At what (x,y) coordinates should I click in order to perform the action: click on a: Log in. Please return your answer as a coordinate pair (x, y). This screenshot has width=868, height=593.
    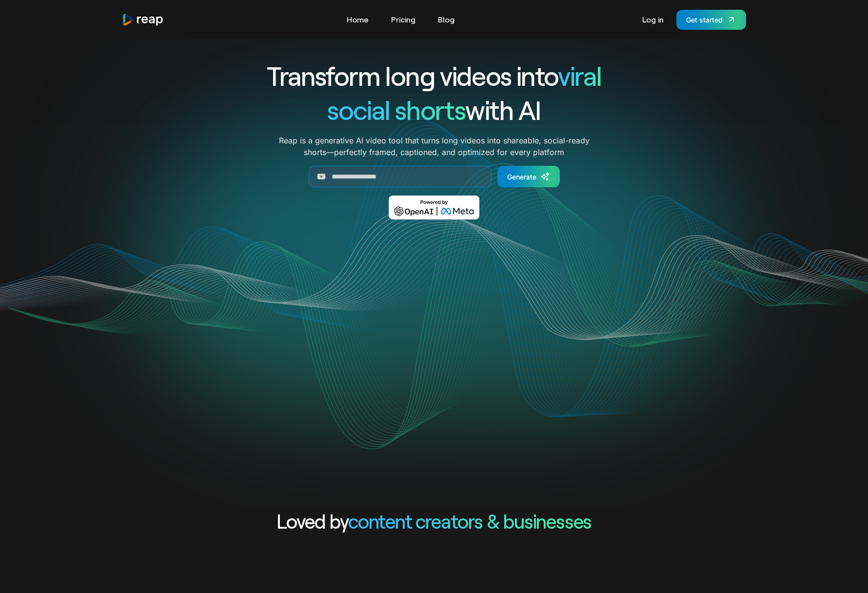
    Looking at the image, I should click on (653, 19).